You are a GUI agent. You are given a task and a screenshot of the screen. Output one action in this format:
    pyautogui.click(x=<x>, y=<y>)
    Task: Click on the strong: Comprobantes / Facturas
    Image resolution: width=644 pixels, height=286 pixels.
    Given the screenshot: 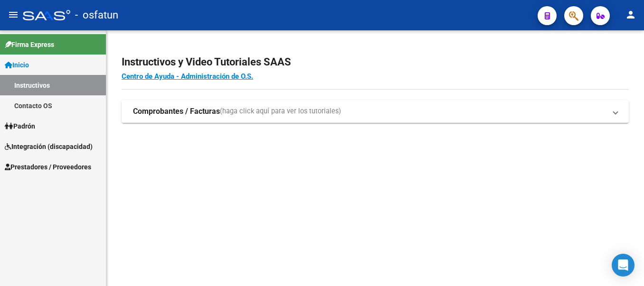 What is the action you would take?
    pyautogui.click(x=176, y=111)
    